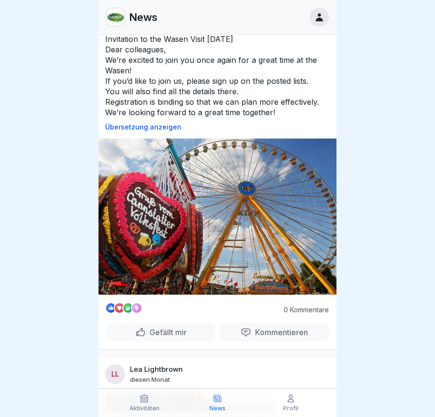 Image resolution: width=435 pixels, height=417 pixels. I want to click on p: 0 Kommentare, so click(303, 310).